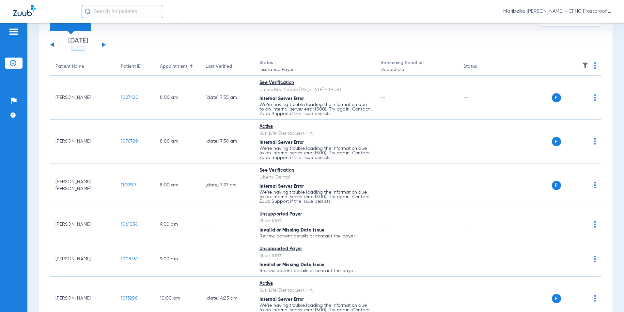  I want to click on img: filter.svg, so click(586, 65).